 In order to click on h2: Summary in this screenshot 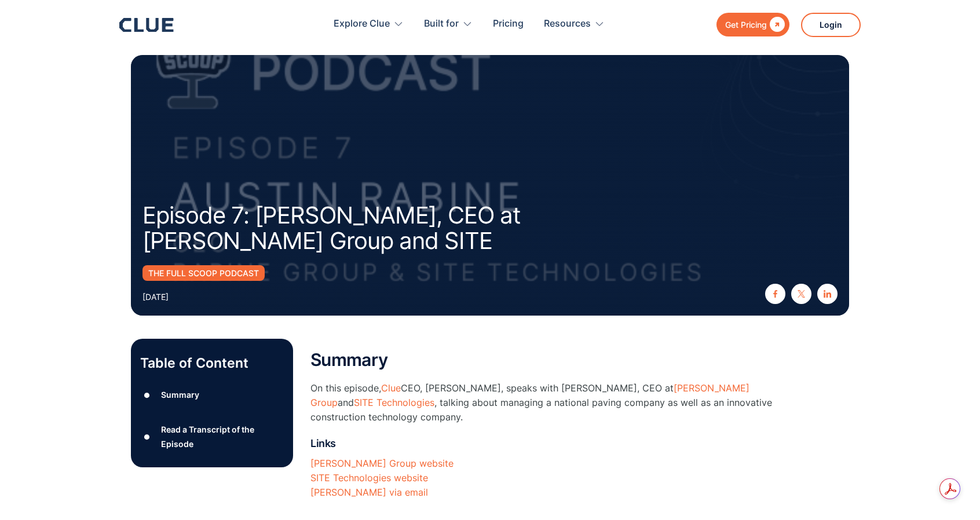, I will do `click(542, 360)`.